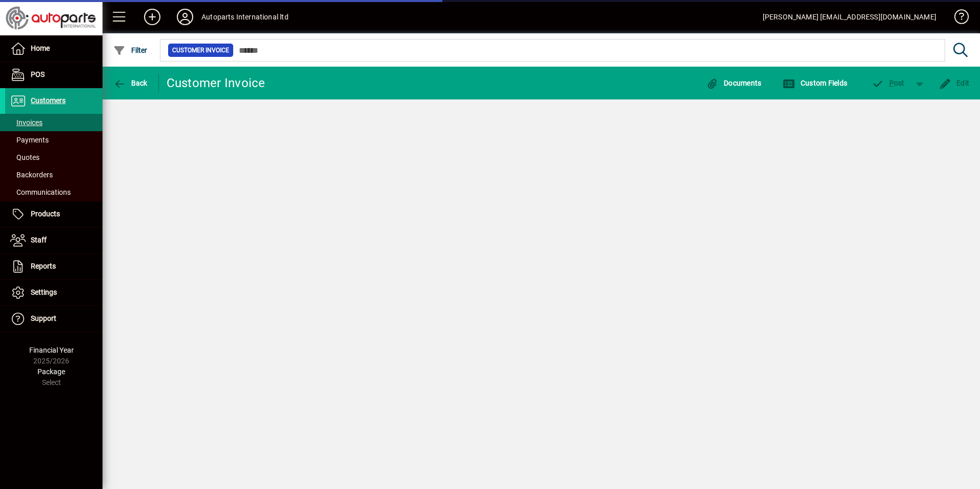  I want to click on span: Communications, so click(40, 192).